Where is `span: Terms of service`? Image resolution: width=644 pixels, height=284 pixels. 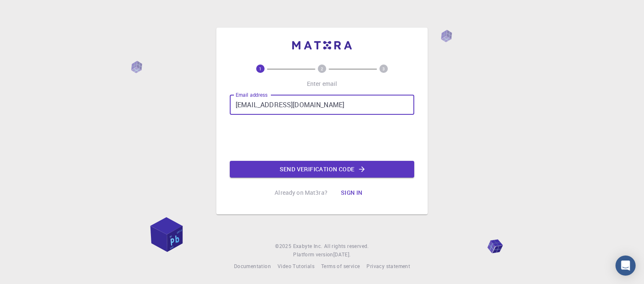
span: Terms of service is located at coordinates (341, 266).